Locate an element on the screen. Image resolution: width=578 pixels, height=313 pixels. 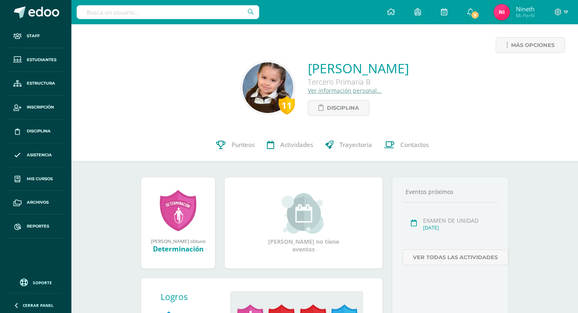
div: Determinación is located at coordinates (178, 249).